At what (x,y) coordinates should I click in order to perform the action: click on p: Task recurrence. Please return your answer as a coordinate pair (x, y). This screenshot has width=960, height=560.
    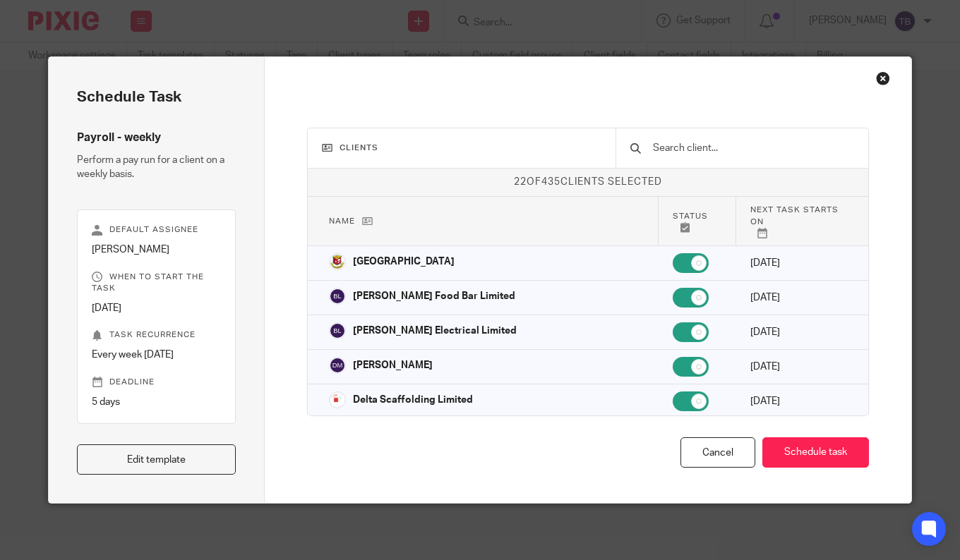
    Looking at the image, I should click on (156, 335).